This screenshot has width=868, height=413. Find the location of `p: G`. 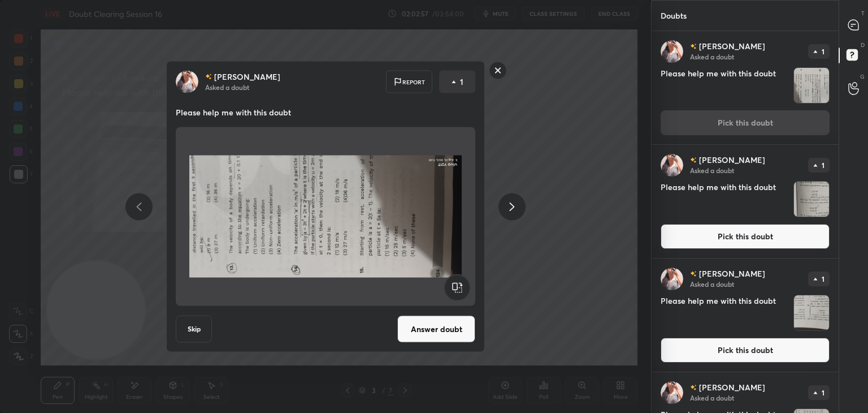

p: G is located at coordinates (862, 76).